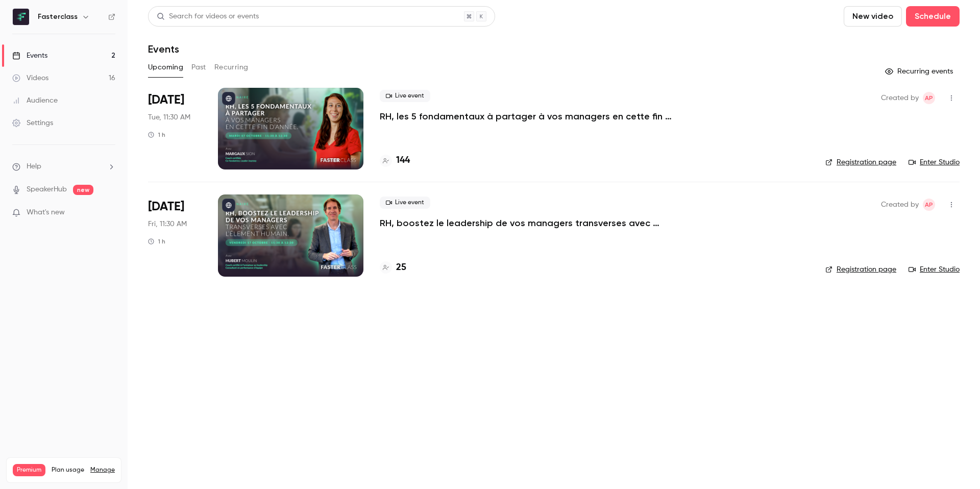 The image size is (980, 489). I want to click on div: Search for videos or events, so click(208, 17).